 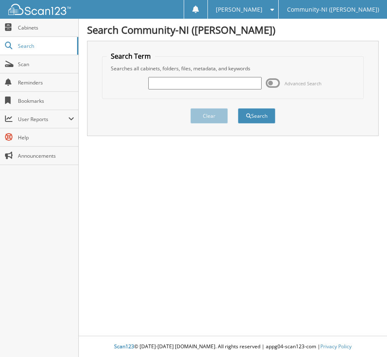 What do you see at coordinates (40, 9) in the screenshot?
I see `img: scan123-logo-white.svg` at bounding box center [40, 9].